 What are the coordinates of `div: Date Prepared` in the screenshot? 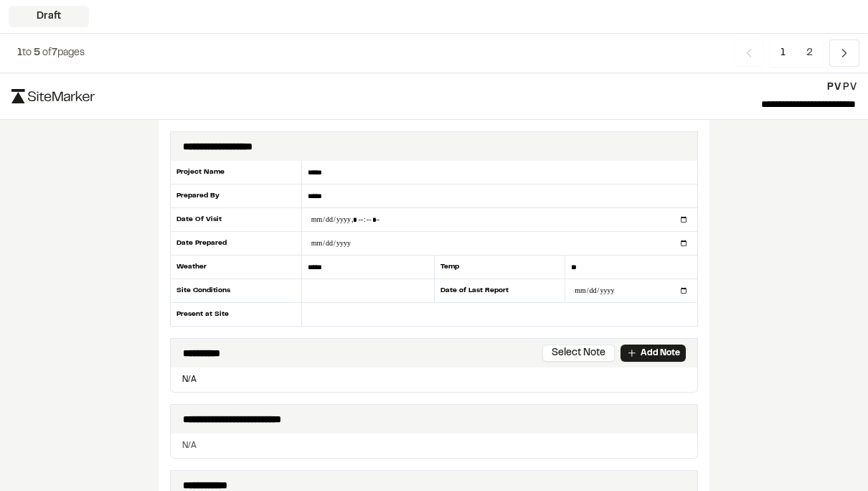 It's located at (236, 243).